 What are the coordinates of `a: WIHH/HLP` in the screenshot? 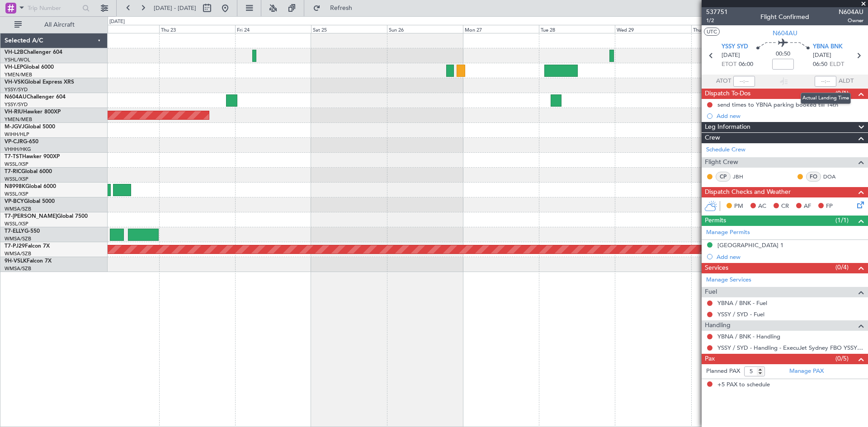 It's located at (17, 134).